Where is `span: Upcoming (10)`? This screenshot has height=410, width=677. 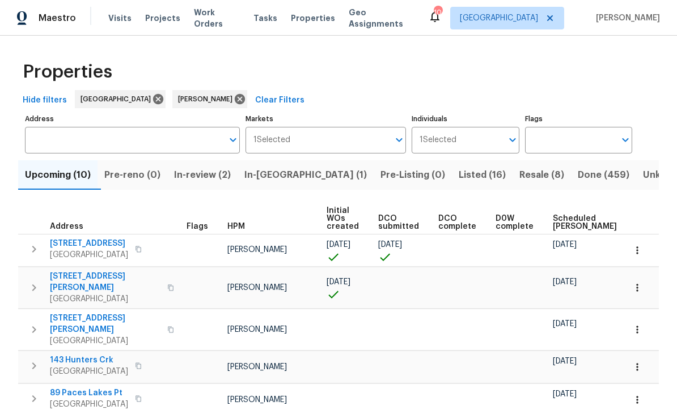 span: Upcoming (10) is located at coordinates (58, 175).